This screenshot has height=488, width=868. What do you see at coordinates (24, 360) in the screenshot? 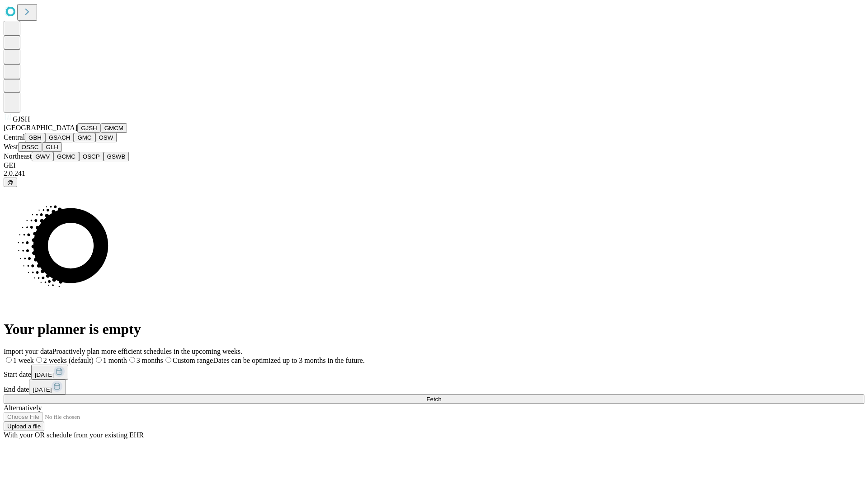
I see `span: 1 week` at bounding box center [24, 360].